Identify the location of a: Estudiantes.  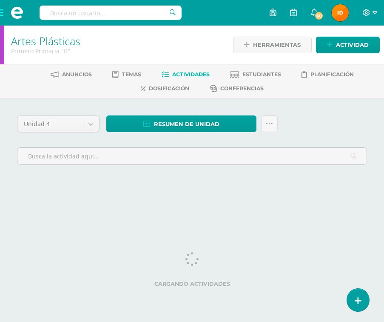
(256, 75).